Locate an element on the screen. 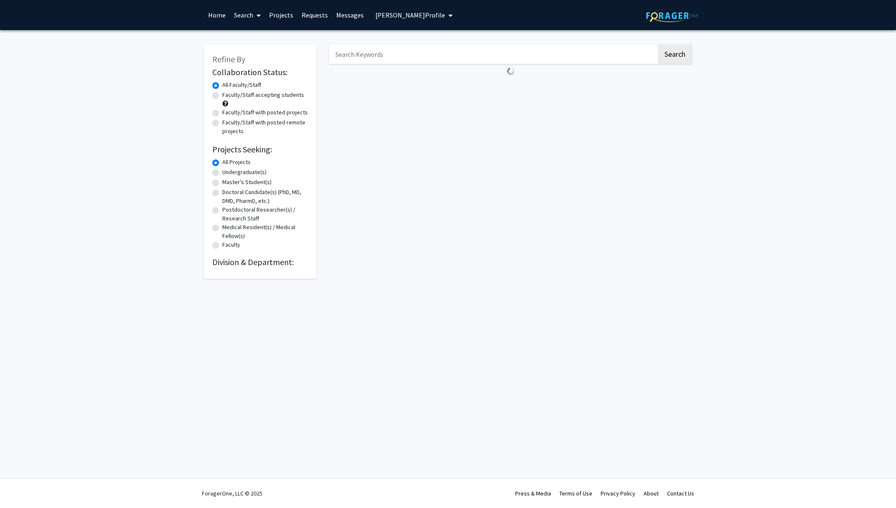  label: All Projects is located at coordinates (236, 162).